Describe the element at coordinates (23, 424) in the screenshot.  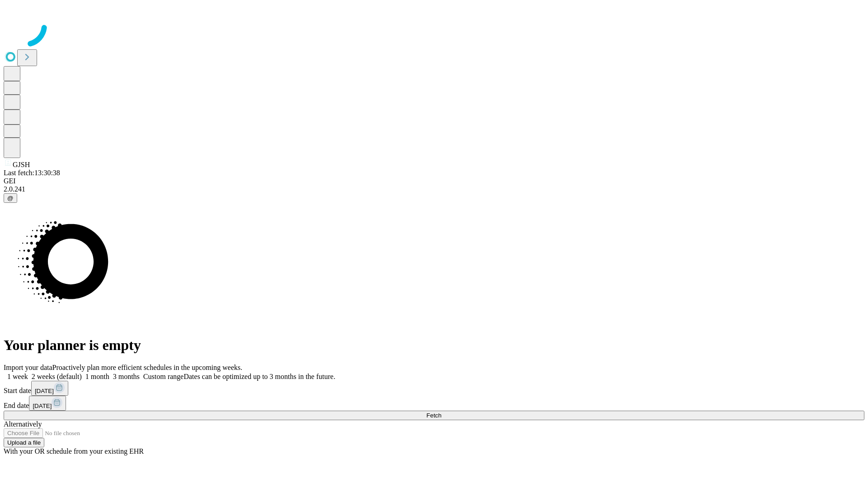
I see `span: Alternatively` at that location.